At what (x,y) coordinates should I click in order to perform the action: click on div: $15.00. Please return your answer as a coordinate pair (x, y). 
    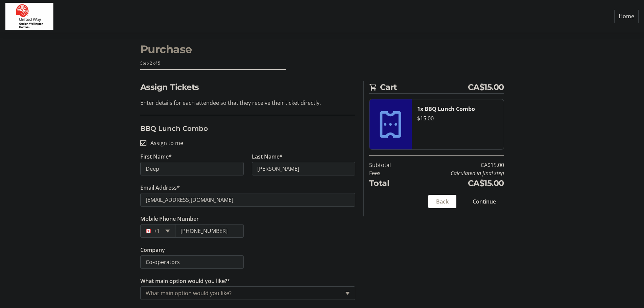
    Looking at the image, I should click on (458, 118).